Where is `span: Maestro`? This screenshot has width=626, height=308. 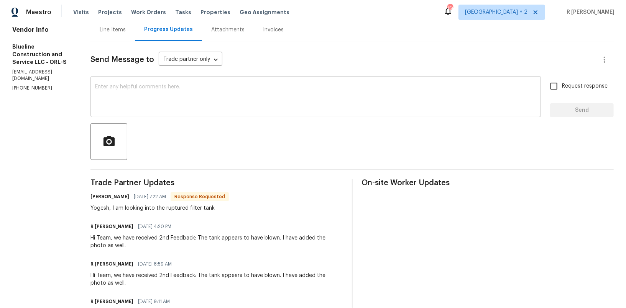 span: Maestro is located at coordinates (39, 12).